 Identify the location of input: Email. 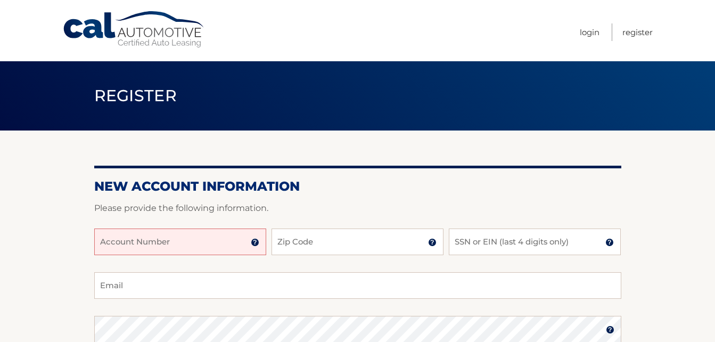
(358, 285).